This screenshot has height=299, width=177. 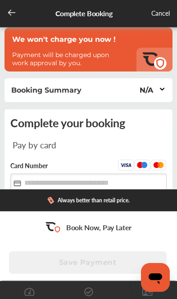 What do you see at coordinates (84, 13) in the screenshot?
I see `div: Complete Booking` at bounding box center [84, 13].